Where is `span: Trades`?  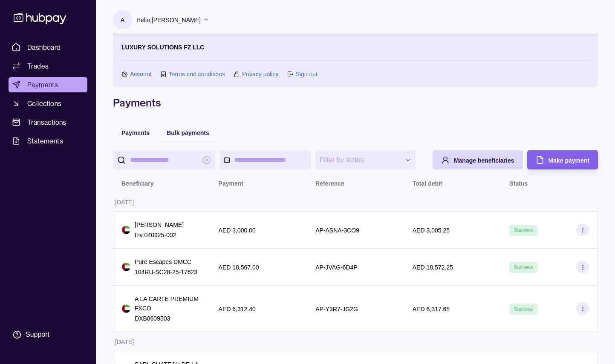 span: Trades is located at coordinates (38, 66).